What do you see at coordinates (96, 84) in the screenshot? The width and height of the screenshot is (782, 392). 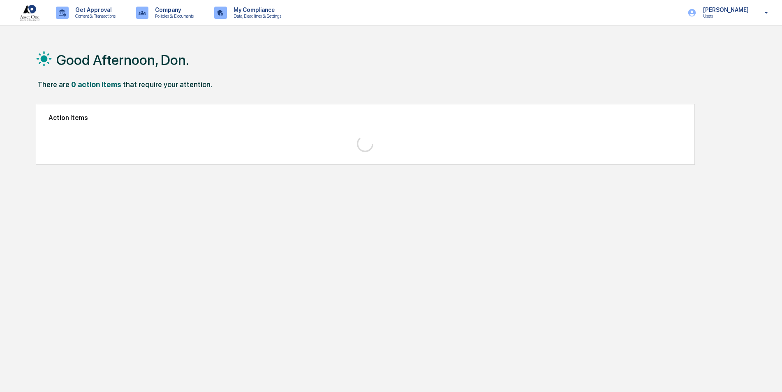 I see `div: 0 action items` at bounding box center [96, 84].